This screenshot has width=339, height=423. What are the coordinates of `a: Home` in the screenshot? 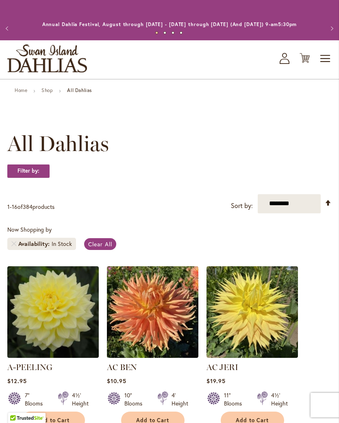 It's located at (21, 90).